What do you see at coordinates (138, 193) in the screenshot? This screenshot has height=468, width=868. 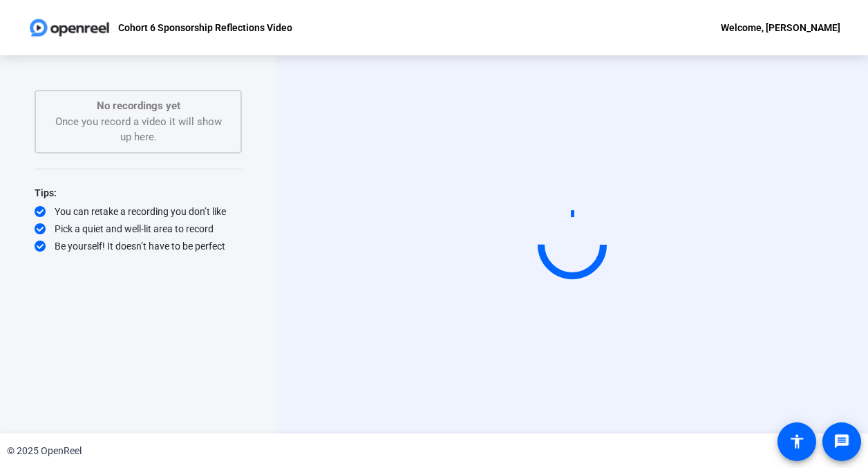 I see `div: Tips:` at bounding box center [138, 193].